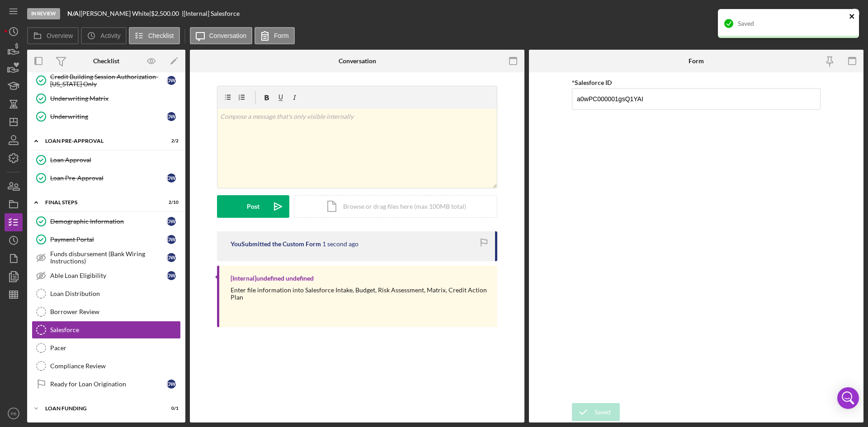 Image resolution: width=868 pixels, height=427 pixels. Describe the element at coordinates (848, 398) in the screenshot. I see `div: Open Intercom Messenger` at that location.